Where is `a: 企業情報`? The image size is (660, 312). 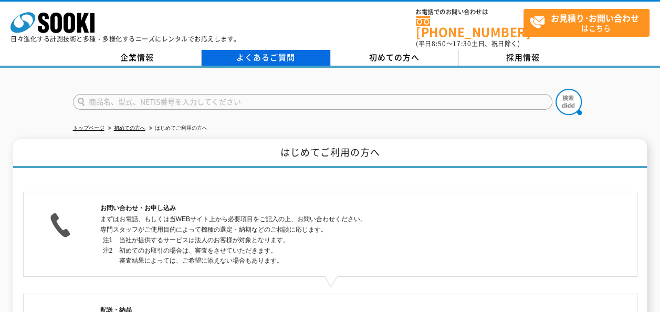
a: 企業情報 is located at coordinates (137, 58).